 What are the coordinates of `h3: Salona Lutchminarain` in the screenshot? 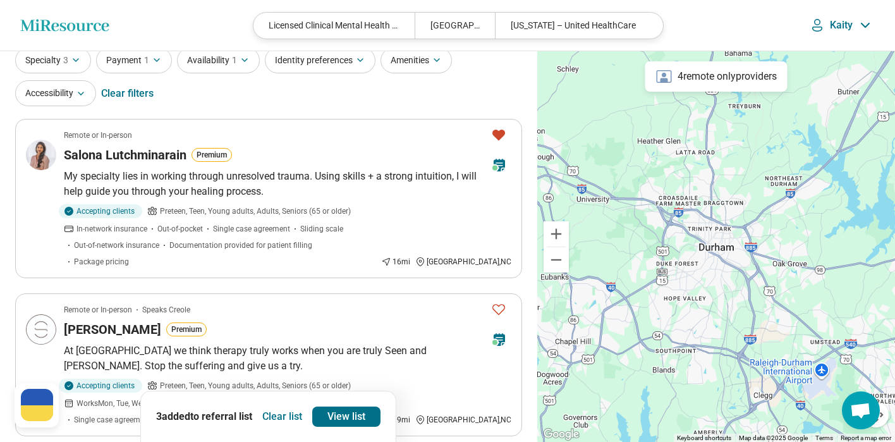 It's located at (125, 155).